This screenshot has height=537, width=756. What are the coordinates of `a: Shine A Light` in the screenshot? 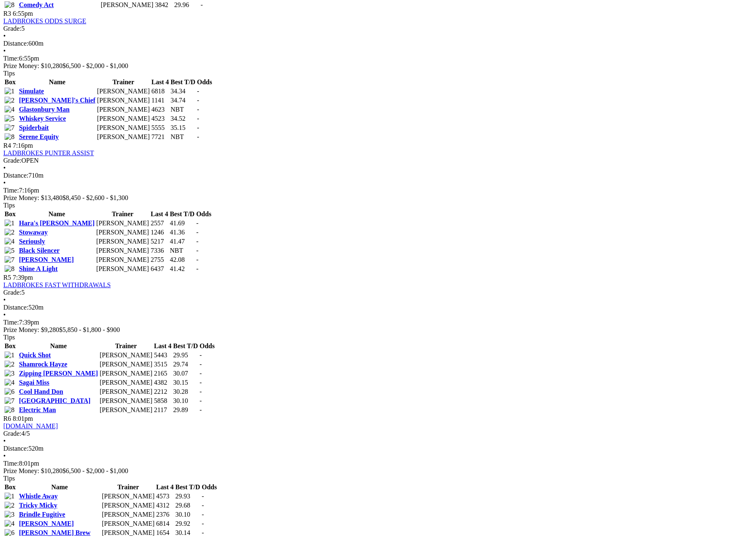 It's located at (38, 268).